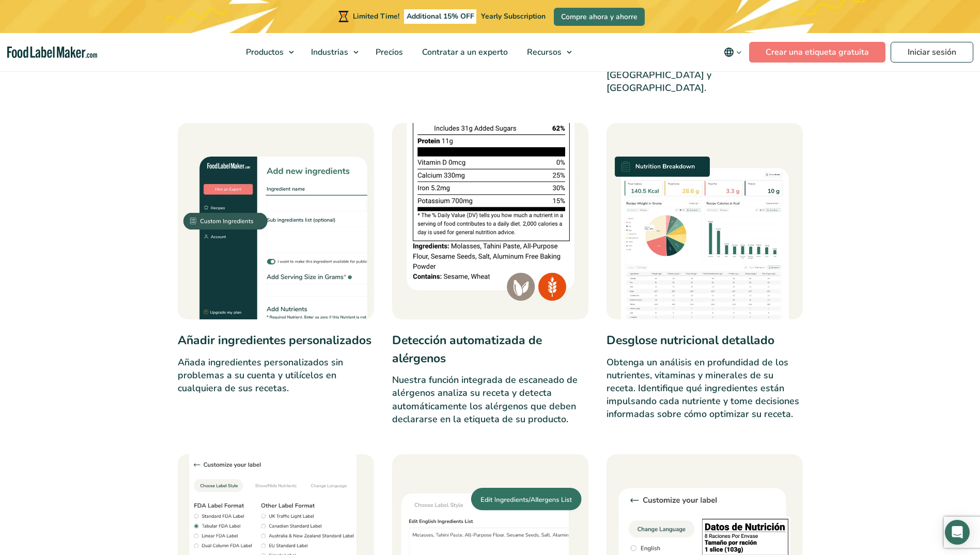 Image resolution: width=980 pixels, height=555 pixels. Describe the element at coordinates (440, 17) in the screenshot. I see `span: Additional 15% OFF` at that location.